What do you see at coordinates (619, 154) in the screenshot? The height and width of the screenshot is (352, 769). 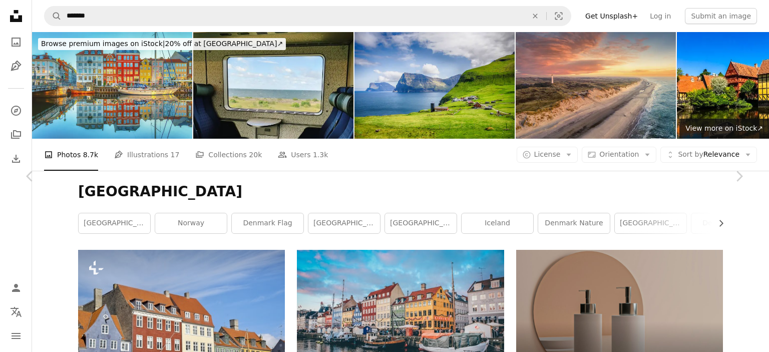 I see `span: Orientation` at bounding box center [619, 154].